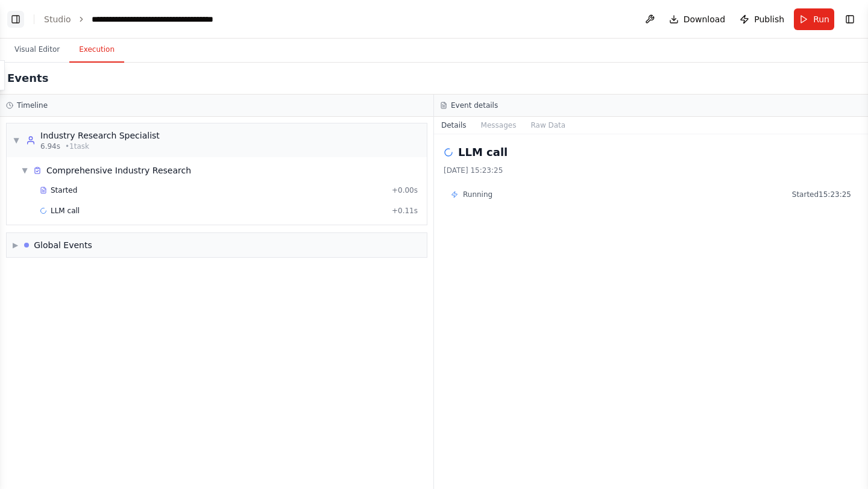 The image size is (868, 489). What do you see at coordinates (705, 19) in the screenshot?
I see `span: Download` at bounding box center [705, 19].